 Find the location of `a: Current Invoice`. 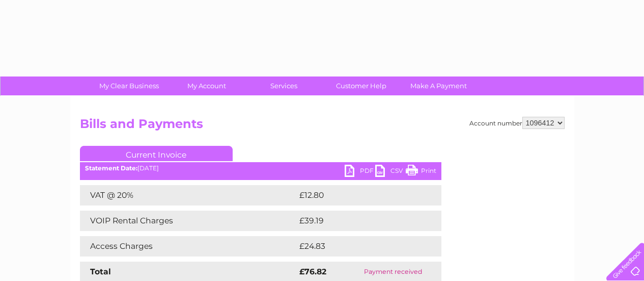

a: Current Invoice is located at coordinates (156, 154).